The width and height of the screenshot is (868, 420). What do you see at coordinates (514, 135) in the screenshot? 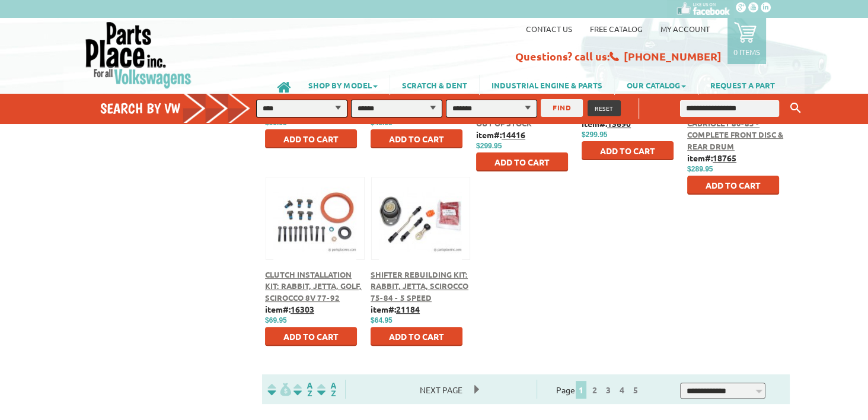
I see `u: 14416` at bounding box center [514, 135].